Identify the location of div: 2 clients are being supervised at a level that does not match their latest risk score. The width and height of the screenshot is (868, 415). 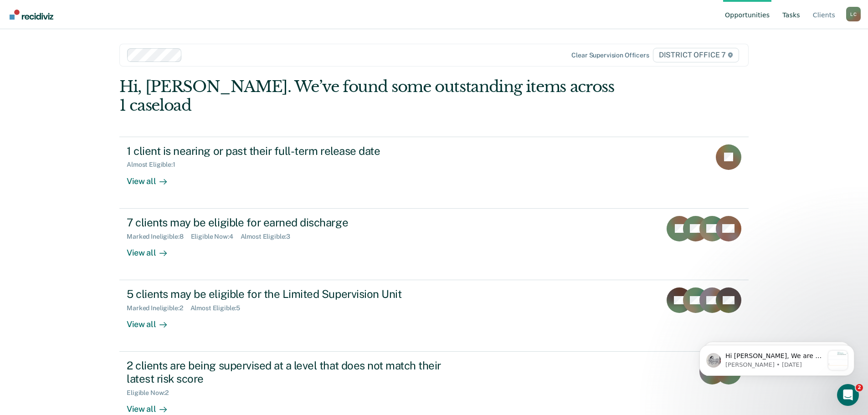
(286, 372).